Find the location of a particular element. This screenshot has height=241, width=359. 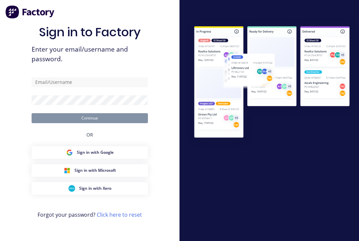

img: Google Sign in is located at coordinates (69, 152).